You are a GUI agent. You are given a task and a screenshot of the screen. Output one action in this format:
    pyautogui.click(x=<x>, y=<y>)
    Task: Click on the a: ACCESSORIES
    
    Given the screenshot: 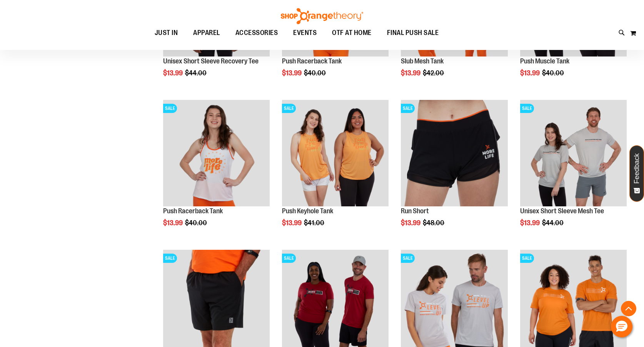 What is the action you would take?
    pyautogui.click(x=257, y=33)
    